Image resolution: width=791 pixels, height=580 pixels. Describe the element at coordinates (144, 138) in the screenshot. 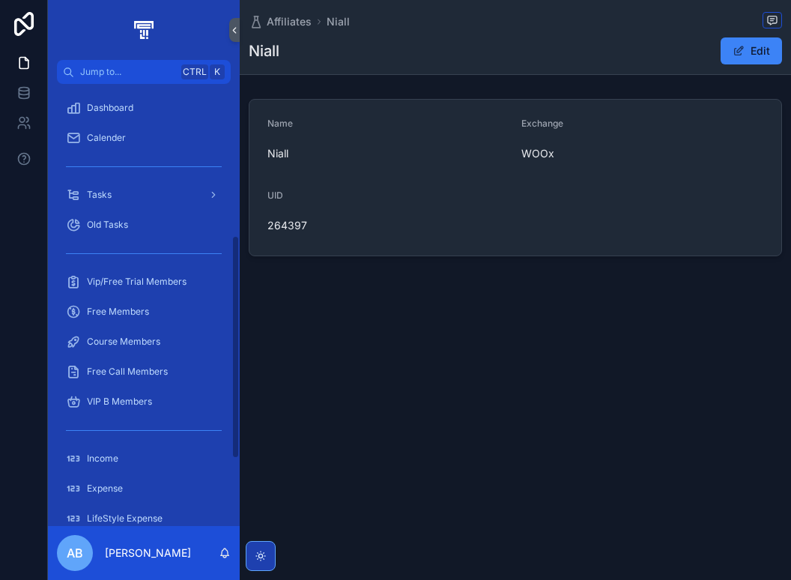

I see `a: Calender` at that location.